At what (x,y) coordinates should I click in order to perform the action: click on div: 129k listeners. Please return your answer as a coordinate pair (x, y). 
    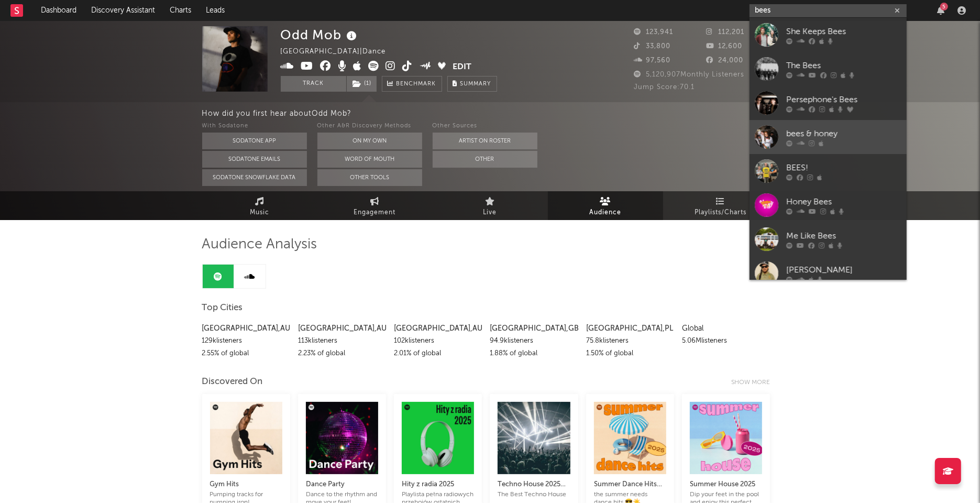
    Looking at the image, I should click on (246, 341).